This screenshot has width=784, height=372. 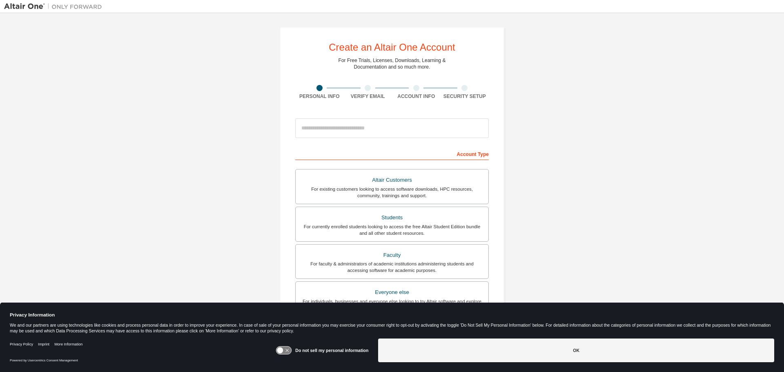 I want to click on div: Account Type, so click(x=392, y=153).